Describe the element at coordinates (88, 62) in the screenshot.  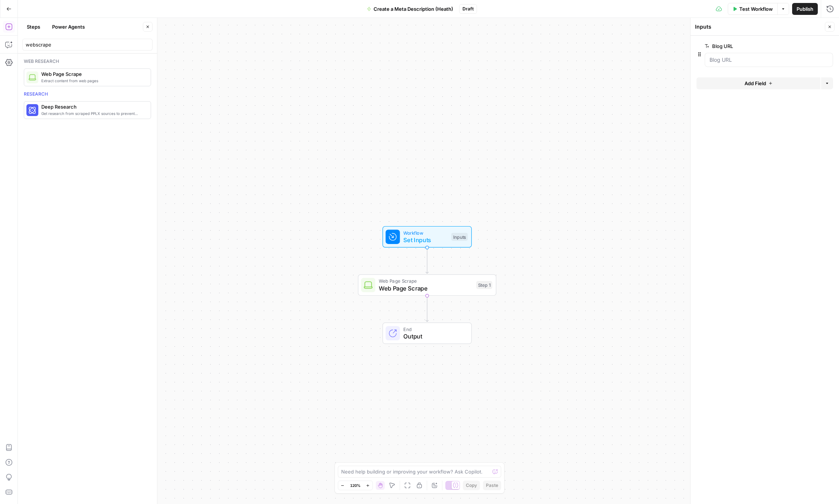
I see `div: Web research` at that location.